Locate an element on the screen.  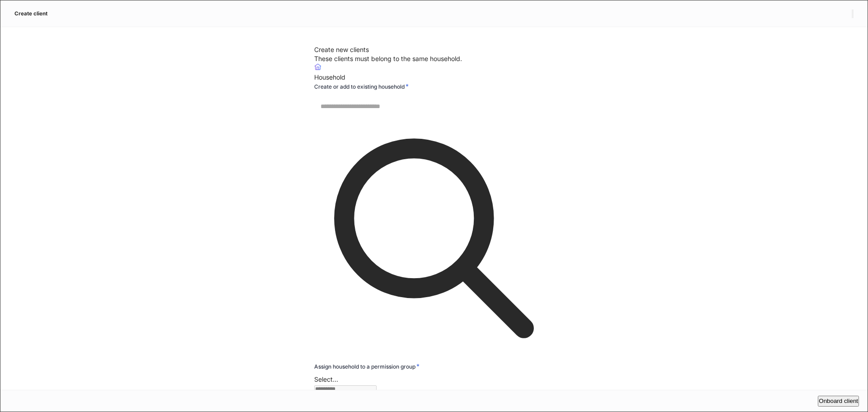
div: Create new clients is located at coordinates (434, 50).